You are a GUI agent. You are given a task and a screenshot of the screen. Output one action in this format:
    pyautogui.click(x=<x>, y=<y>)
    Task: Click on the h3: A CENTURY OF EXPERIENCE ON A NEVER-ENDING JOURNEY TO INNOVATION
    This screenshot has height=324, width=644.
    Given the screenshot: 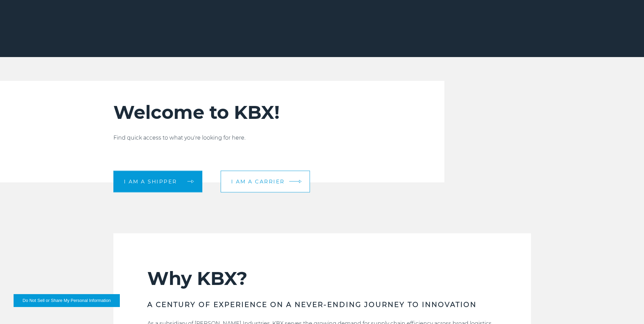 What is the action you would take?
    pyautogui.click(x=322, y=305)
    